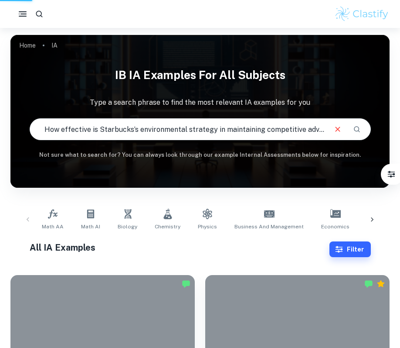  What do you see at coordinates (200, 75) in the screenshot?
I see `h1: IB IA examples for all subjects` at bounding box center [200, 75].